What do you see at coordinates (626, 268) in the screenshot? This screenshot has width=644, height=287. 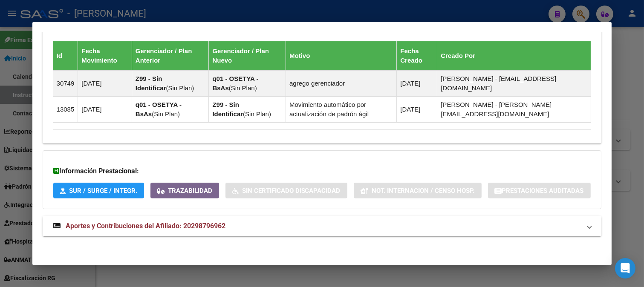 I see `div: Open Intercom Messenger` at bounding box center [626, 268].